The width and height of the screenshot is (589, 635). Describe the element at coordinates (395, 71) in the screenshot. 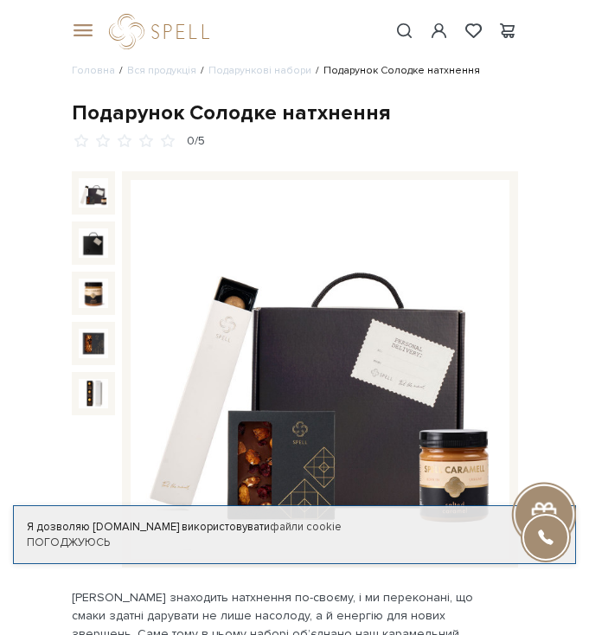

I see `li: Подарунок Солодке натхнення` at that location.